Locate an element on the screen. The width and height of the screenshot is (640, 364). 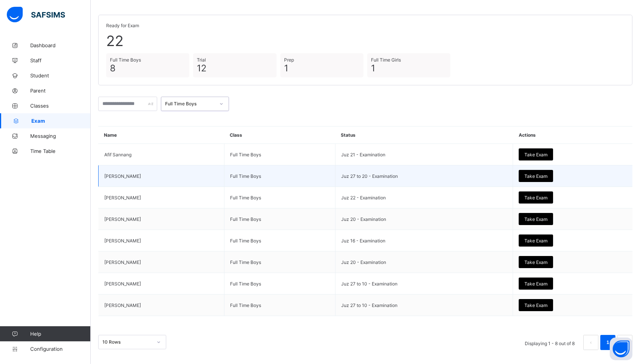
span: Full Time Girls is located at coordinates (409, 60).